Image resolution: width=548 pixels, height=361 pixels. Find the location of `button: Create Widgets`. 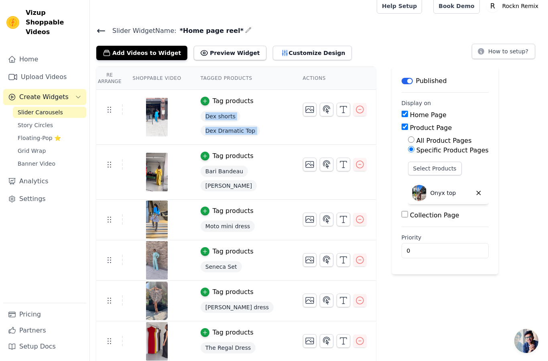

button: Create Widgets is located at coordinates (45, 97).